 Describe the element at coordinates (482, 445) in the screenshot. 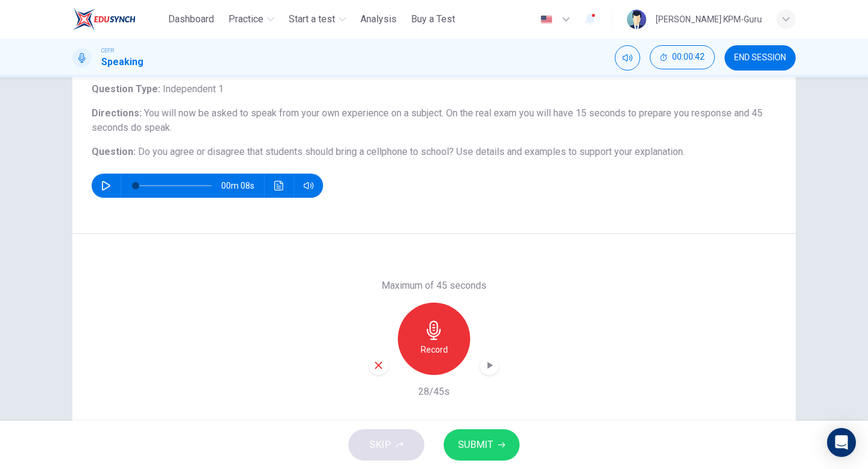

I see `button: SUBMIT` at that location.